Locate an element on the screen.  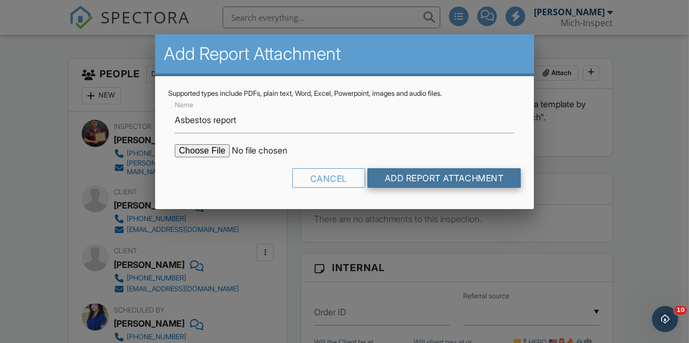
h2: Add Report Attachment is located at coordinates (344, 54).